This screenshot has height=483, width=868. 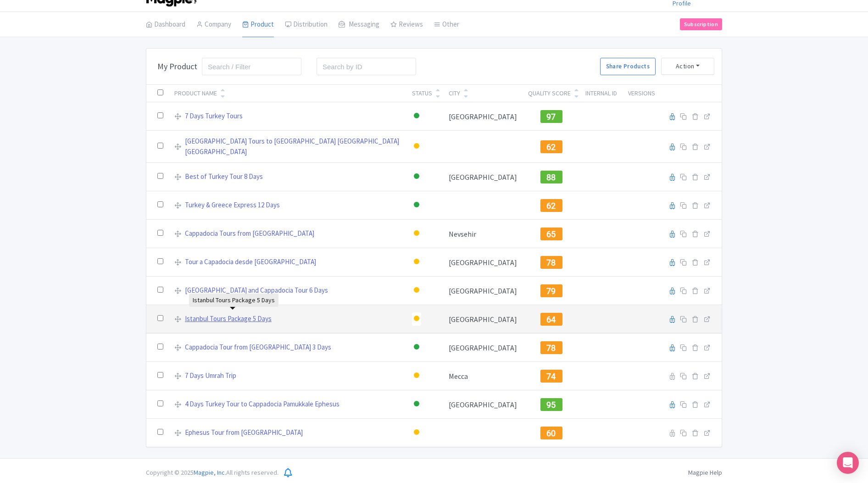 What do you see at coordinates (551, 177) in the screenshot?
I see `span: 88` at bounding box center [551, 177].